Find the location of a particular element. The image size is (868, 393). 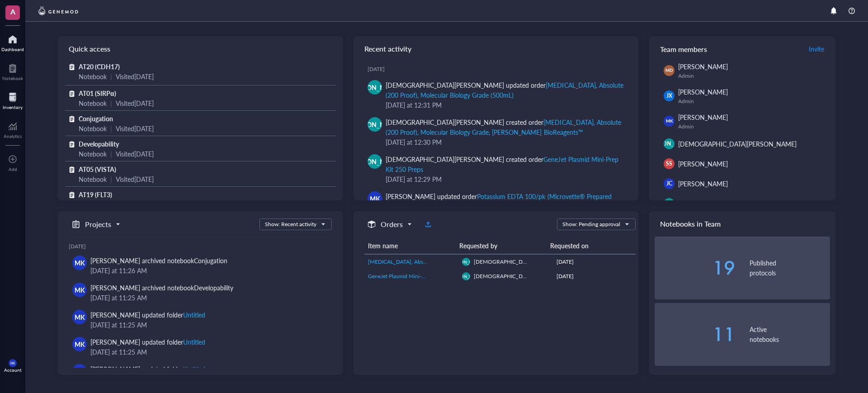

div: Inventory is located at coordinates (12, 107).